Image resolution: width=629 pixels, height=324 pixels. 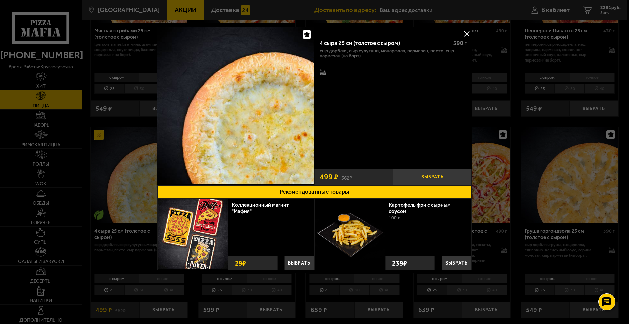 I want to click on span: 390 г, so click(x=460, y=43).